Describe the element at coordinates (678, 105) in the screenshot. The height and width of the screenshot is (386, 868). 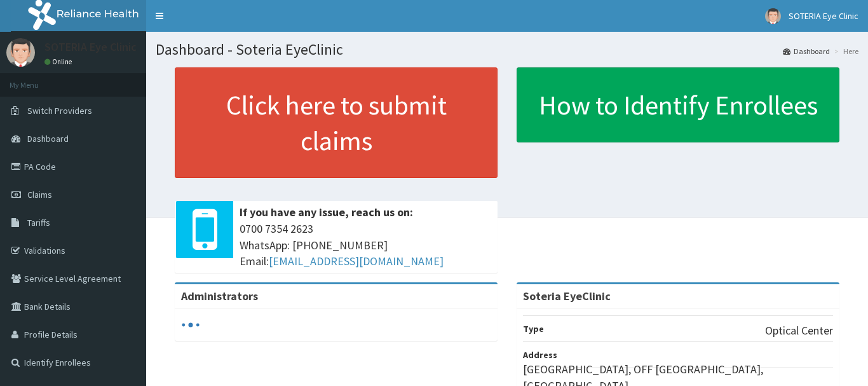
I see `a: How to Identify Enrollees` at that location.